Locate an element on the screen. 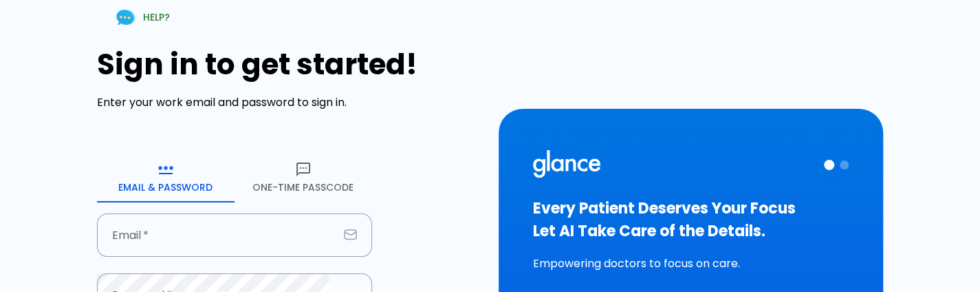 This screenshot has height=292, width=980. h1: Sign in to get started! is located at coordinates (290, 64).